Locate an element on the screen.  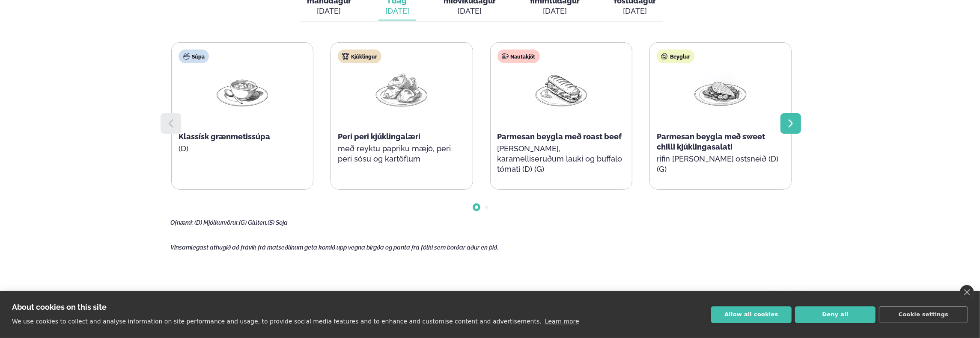
img: beef.svg is located at coordinates (505, 56).